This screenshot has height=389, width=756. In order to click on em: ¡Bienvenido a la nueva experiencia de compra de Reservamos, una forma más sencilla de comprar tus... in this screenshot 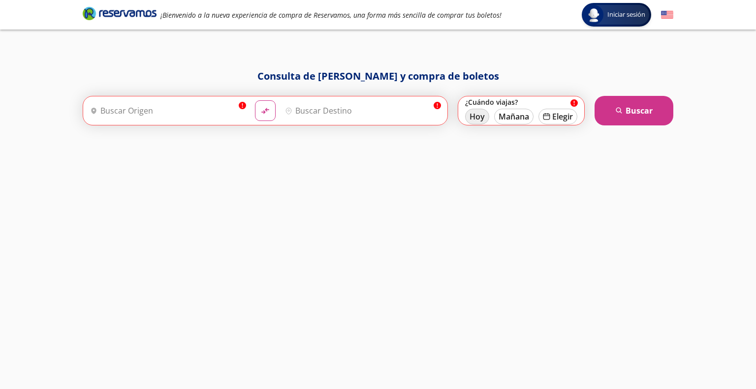, I will do `click(331, 15)`.